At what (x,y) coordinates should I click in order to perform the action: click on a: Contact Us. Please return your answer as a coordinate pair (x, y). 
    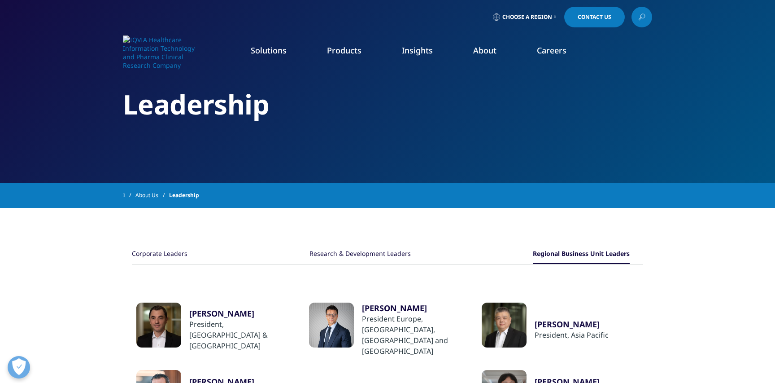
    Looking at the image, I should click on (594, 17).